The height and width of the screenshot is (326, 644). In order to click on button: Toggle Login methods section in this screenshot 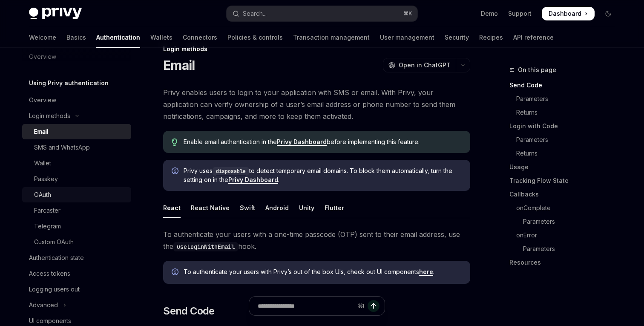, I will do `click(77, 116)`.